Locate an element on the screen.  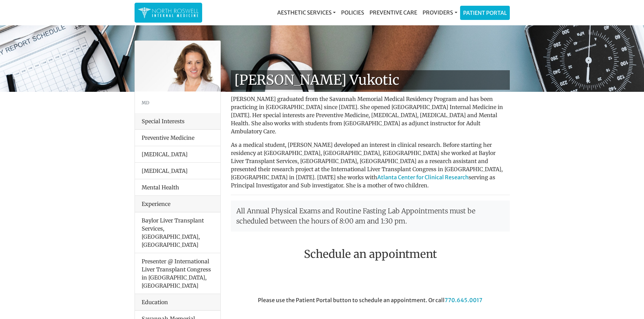
a: Providers is located at coordinates (440, 13).